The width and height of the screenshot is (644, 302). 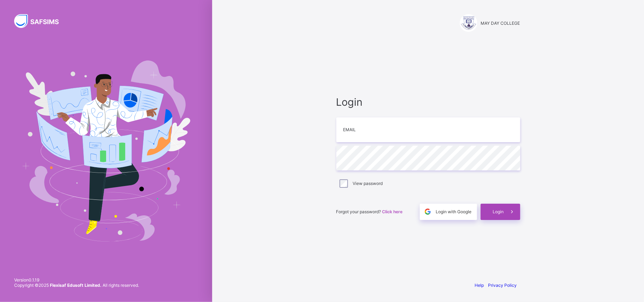 What do you see at coordinates (368, 183) in the screenshot?
I see `label: View password` at bounding box center [368, 183].